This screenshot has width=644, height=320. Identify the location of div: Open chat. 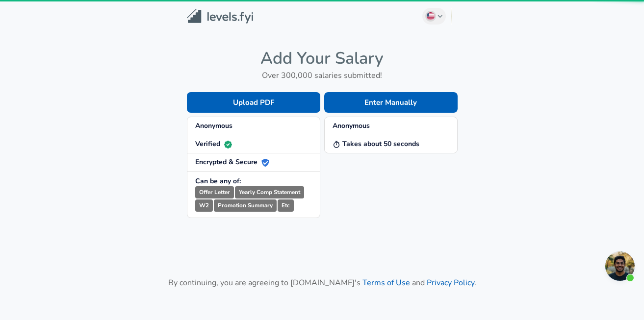
(620, 266).